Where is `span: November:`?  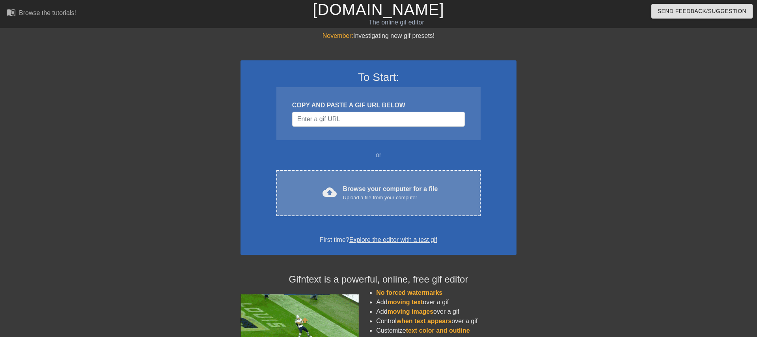
span: November: is located at coordinates (338, 36).